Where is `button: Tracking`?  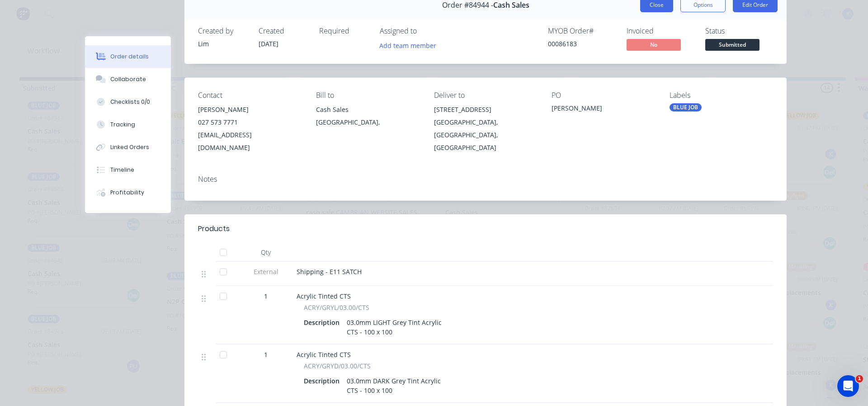
button: Tracking is located at coordinates (128, 125).